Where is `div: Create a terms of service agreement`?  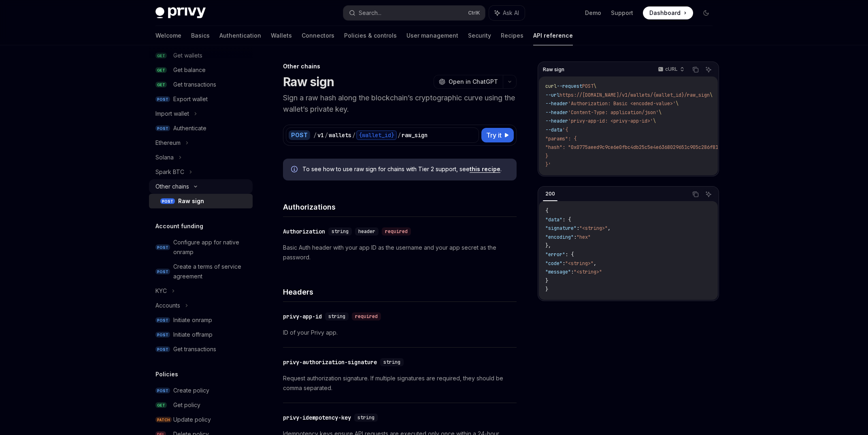
div: Create a terms of service agreement is located at coordinates (210, 271).